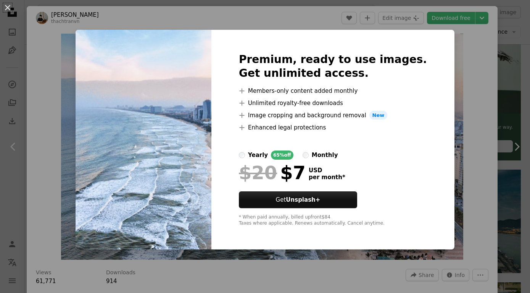  What do you see at coordinates (333, 128) in the screenshot?
I see `li: Enhanced legal protections` at bounding box center [333, 128].